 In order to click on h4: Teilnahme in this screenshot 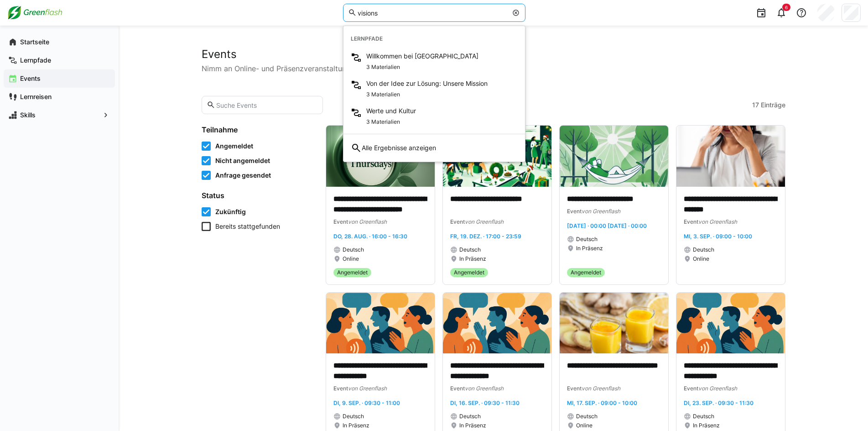, I will do `click(258, 130)`.